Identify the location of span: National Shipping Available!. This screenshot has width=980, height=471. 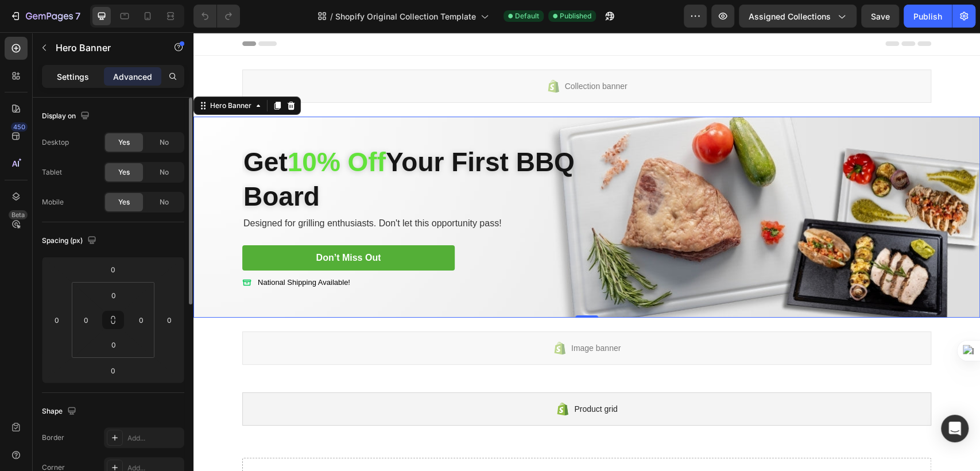
(110, 250).